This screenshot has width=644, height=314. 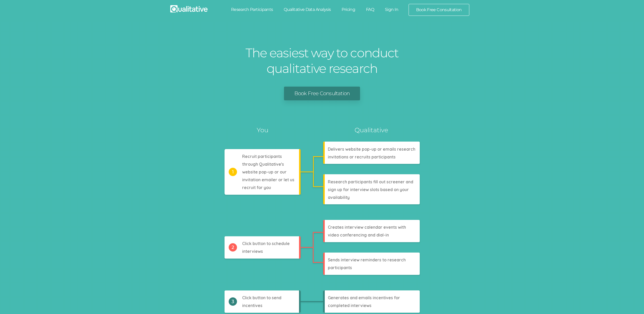 I want to click on tspan: Delivers website pop-up or emails research, so click(x=371, y=150).